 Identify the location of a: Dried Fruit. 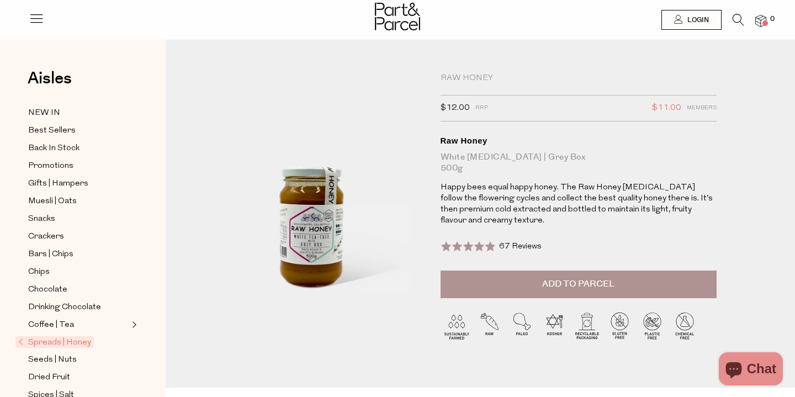
(78, 377).